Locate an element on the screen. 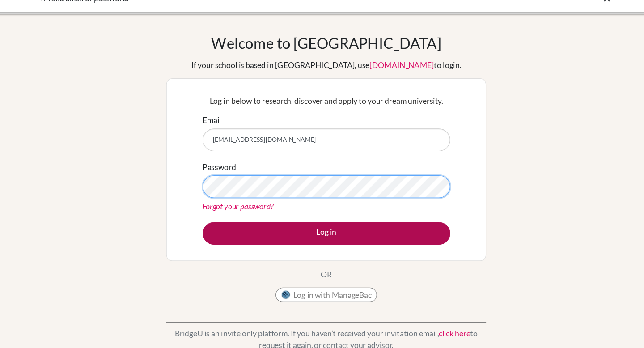 The width and height of the screenshot is (644, 348). button: Log in is located at coordinates (322, 226).